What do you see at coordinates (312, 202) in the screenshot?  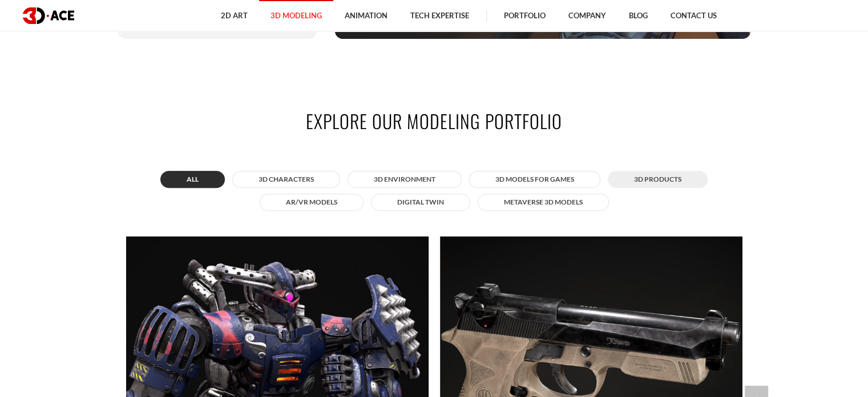 I see `button: AR/VR Models` at bounding box center [312, 202].